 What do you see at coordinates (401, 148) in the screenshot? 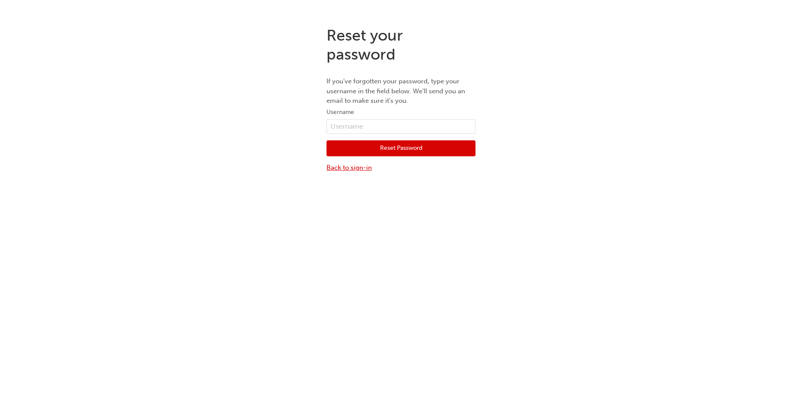
I see `button: Reset Password` at bounding box center [401, 148].